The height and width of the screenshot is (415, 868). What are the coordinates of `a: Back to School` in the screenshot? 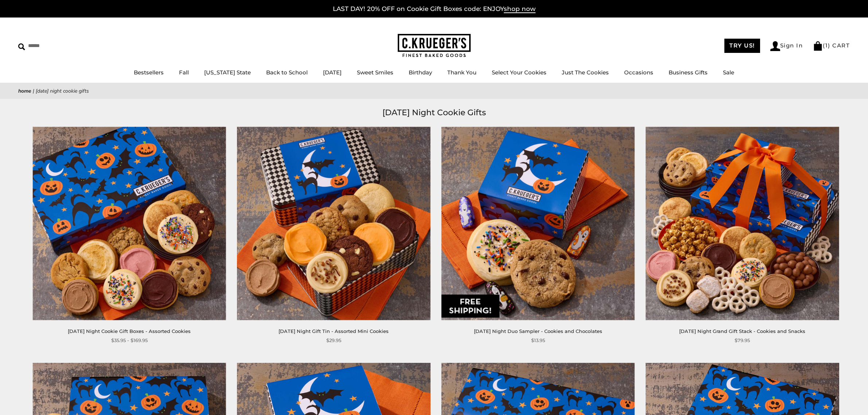 It's located at (287, 72).